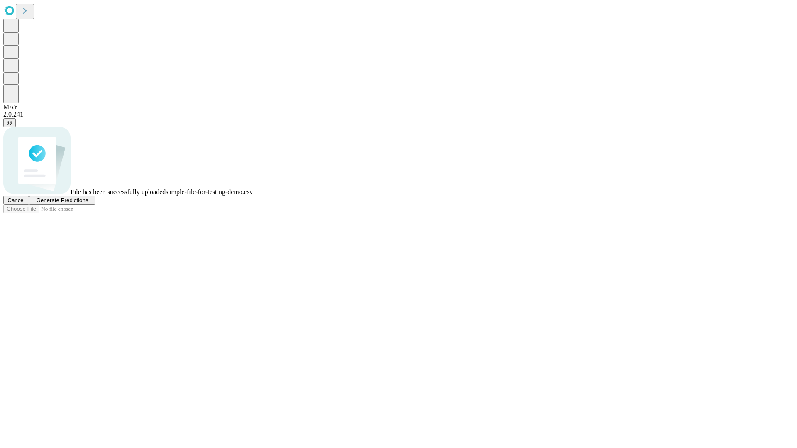 This screenshot has width=797, height=448. What do you see at coordinates (16, 200) in the screenshot?
I see `button: Cancel` at bounding box center [16, 200].